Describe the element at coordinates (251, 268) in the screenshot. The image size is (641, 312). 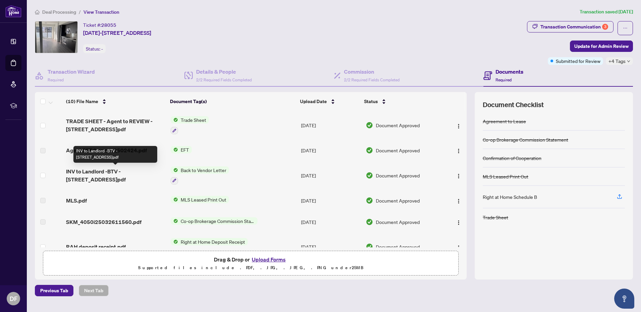
I see `p: Supported files include .PDF, .JPG, .JPEG, .PNG under 25 MB` at that location.